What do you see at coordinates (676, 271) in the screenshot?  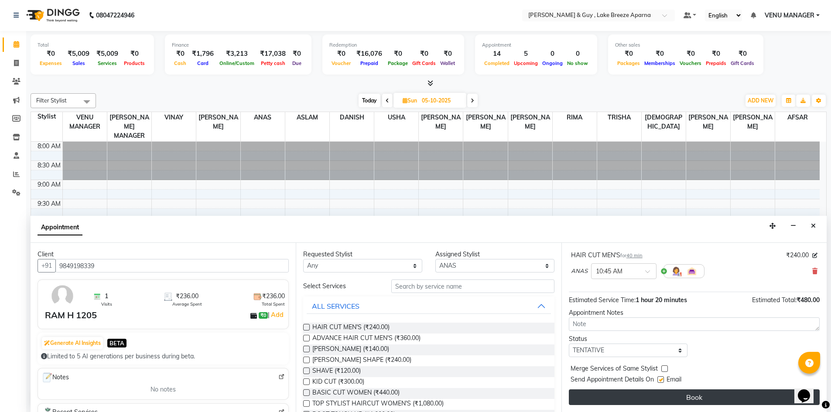 I see `img: Hairdresser.png` at bounding box center [676, 271].